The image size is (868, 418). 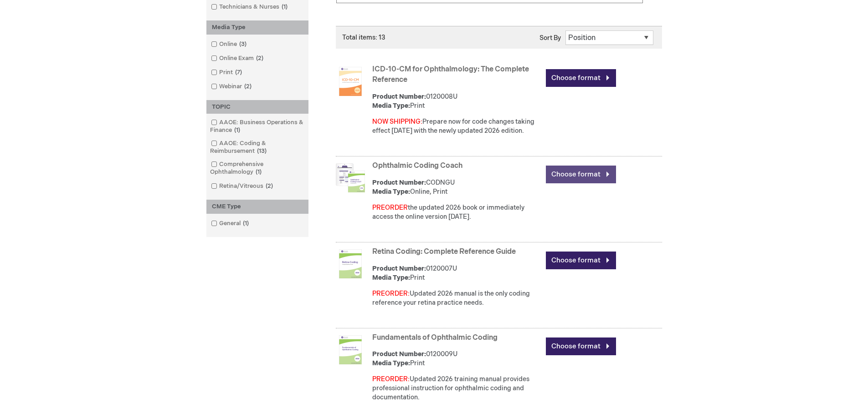 I want to click on a: Fundamentals of Ophthalmic Coding, so click(x=435, y=338).